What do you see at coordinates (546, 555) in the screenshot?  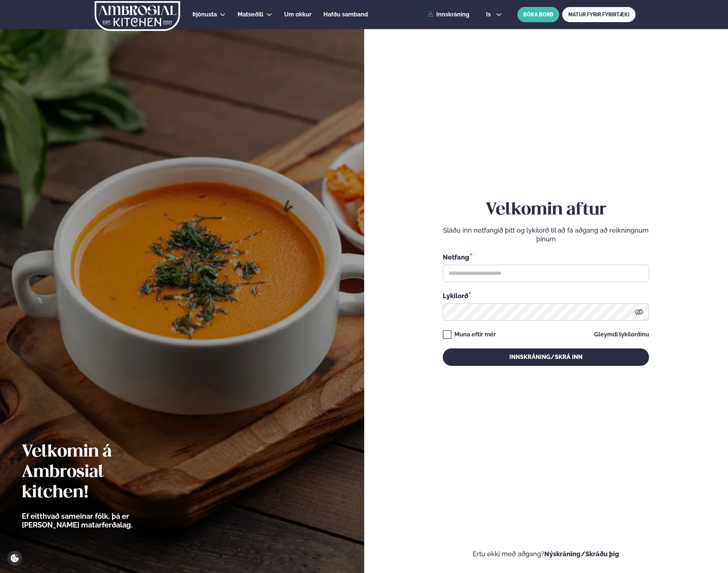 I see `p: Ertu ekki með aðgang?` at bounding box center [546, 555].